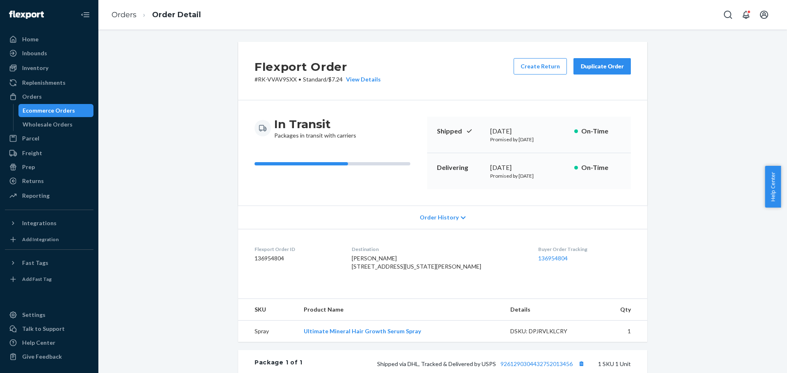  What do you see at coordinates (36, 196) in the screenshot?
I see `div: Reporting` at bounding box center [36, 196].